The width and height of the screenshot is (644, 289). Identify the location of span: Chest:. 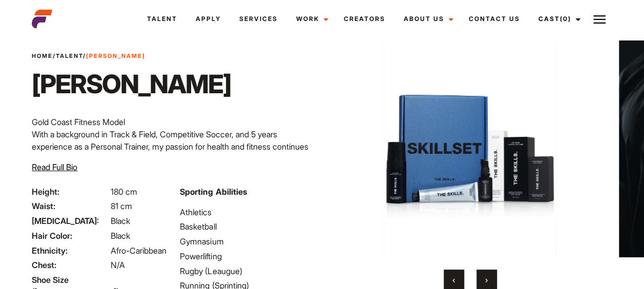
(70, 264).